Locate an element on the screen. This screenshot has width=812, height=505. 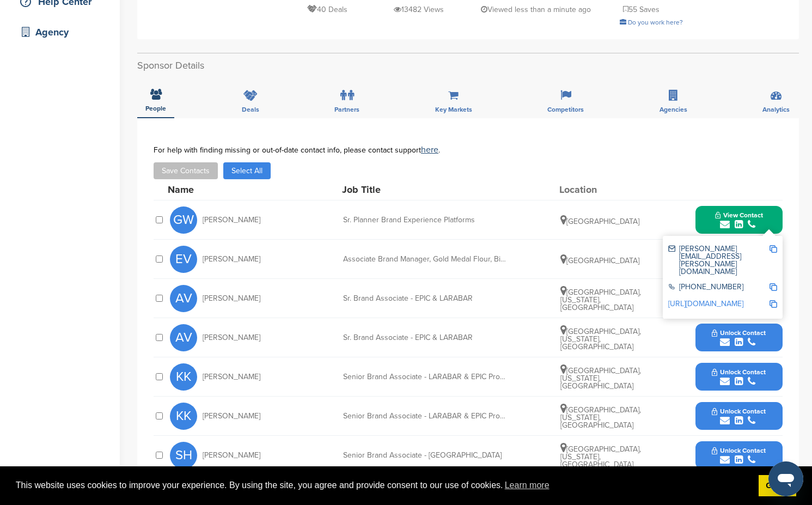
span: SH is located at coordinates (184, 455).